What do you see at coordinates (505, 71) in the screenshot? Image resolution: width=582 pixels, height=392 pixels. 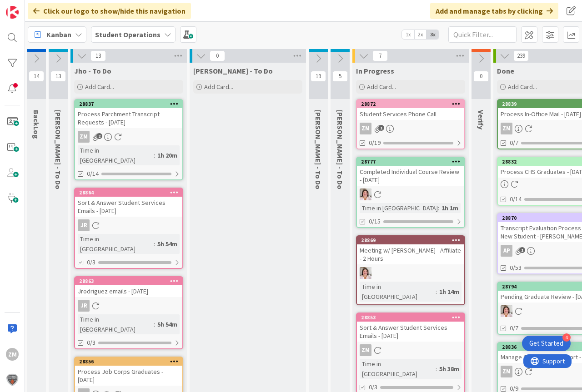 I see `span: Done` at bounding box center [505, 71].